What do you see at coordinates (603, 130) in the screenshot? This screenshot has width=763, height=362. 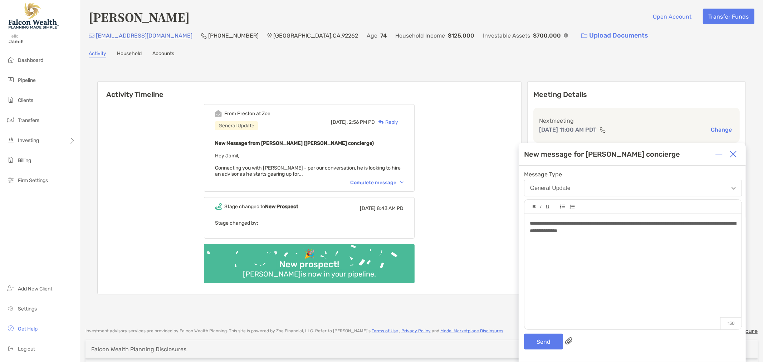 I see `img: communication type` at bounding box center [603, 130].